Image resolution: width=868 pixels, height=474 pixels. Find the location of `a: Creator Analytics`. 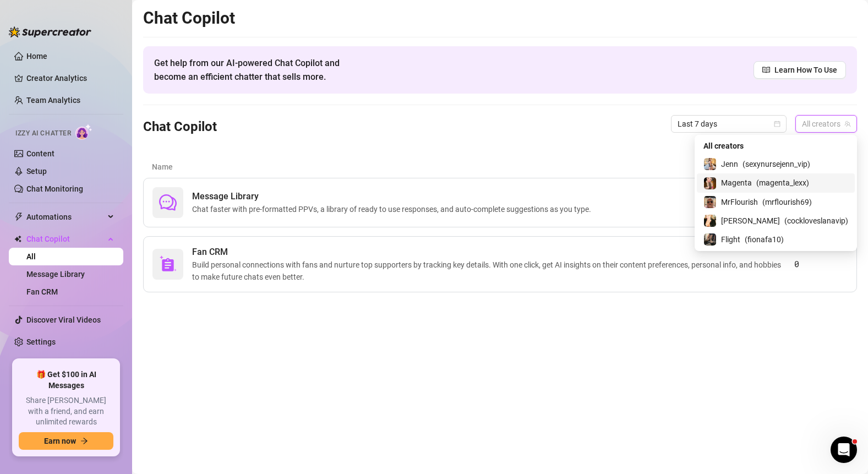

a: Creator Analytics is located at coordinates (71, 78).